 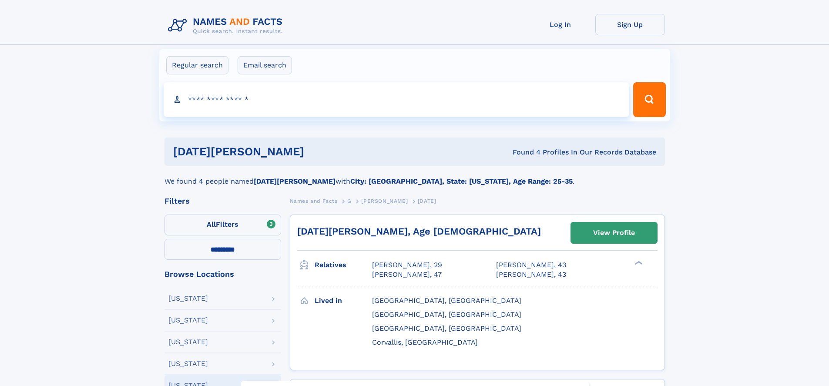 What do you see at coordinates (211, 224) in the screenshot?
I see `span: All` at bounding box center [211, 224].